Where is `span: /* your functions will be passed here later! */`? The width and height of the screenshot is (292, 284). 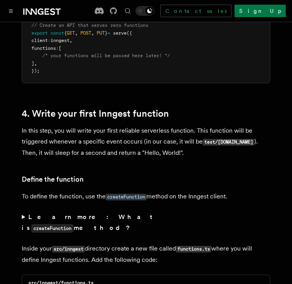 span: /* your functions will be passed here later! */ is located at coordinates (106, 56).